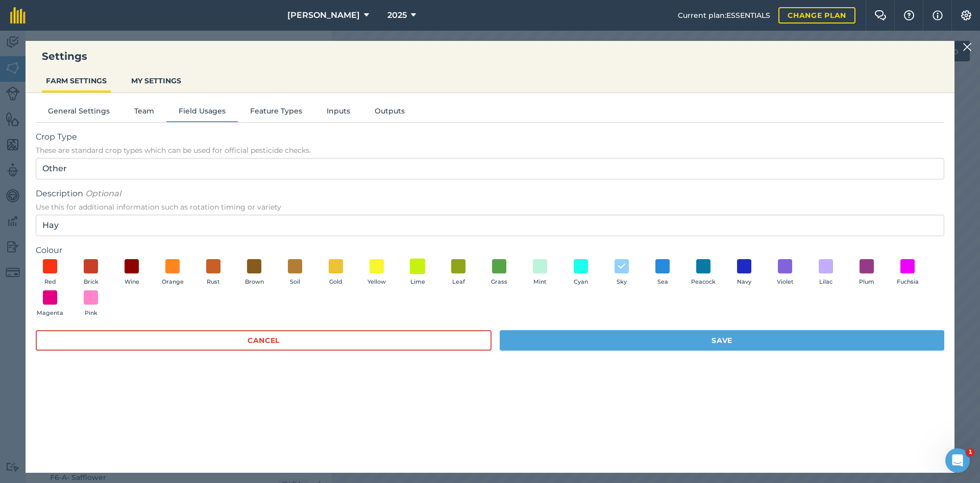 Image resolution: width=980 pixels, height=483 pixels. What do you see at coordinates (91, 304) in the screenshot?
I see `button: Pink` at bounding box center [91, 304].